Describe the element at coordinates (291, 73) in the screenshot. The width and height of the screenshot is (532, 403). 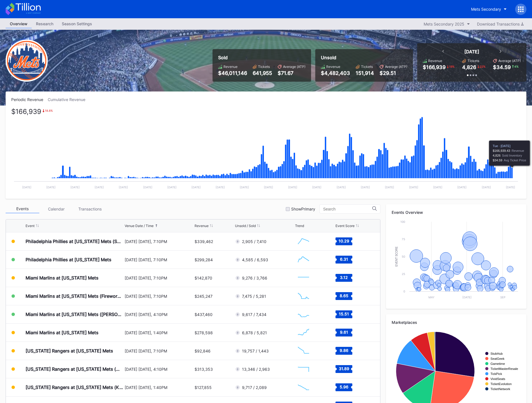
I see `div: $71.67` at that location.